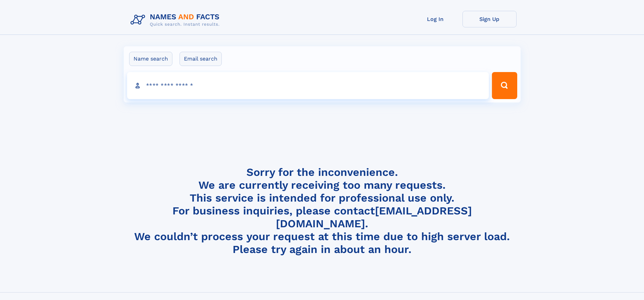 The width and height of the screenshot is (644, 300). I want to click on input: search input, so click(308, 86).